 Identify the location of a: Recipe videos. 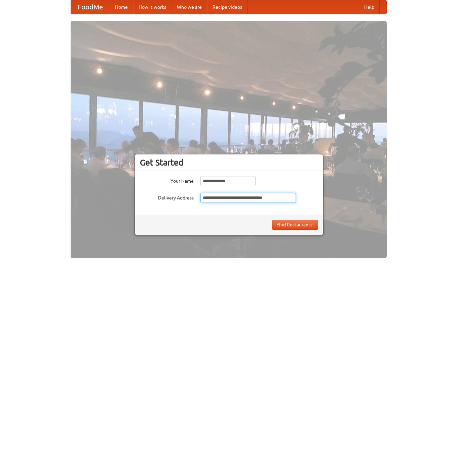
(227, 7).